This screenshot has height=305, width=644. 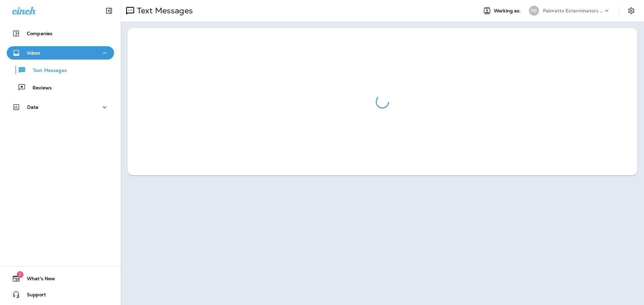 I want to click on p: Inbox, so click(x=34, y=53).